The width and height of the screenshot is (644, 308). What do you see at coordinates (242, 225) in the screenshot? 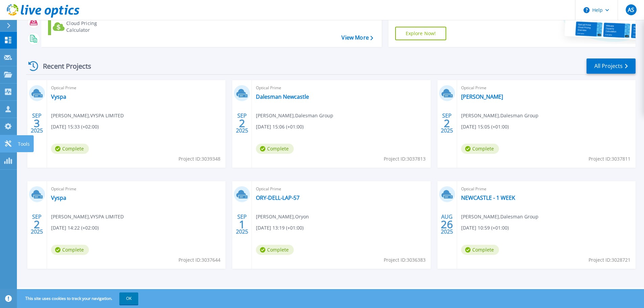
I see `span: 1` at bounding box center [242, 225].